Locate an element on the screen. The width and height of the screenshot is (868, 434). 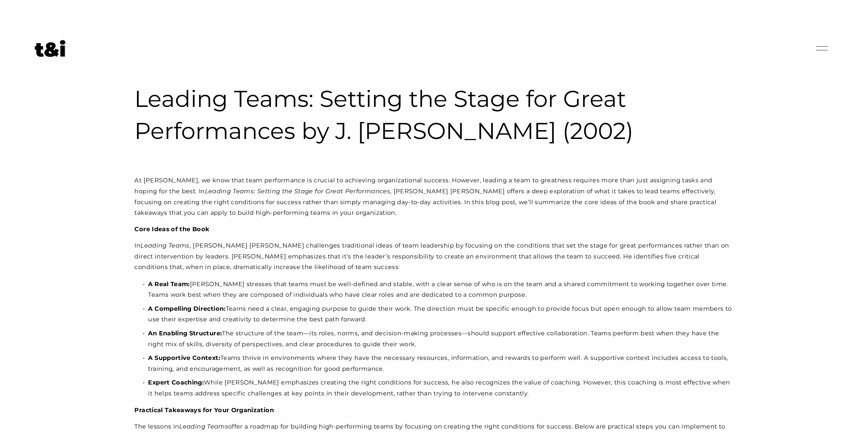
p: The structure of the team—its roles, norms, and decision-making processes—should support effectiv... is located at coordinates (441, 338).